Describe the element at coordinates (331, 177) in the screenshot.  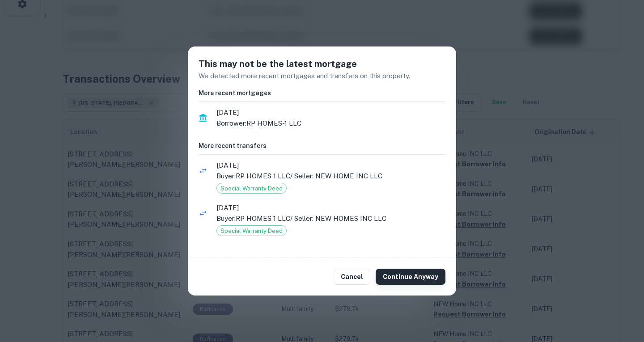
I see `p: Buyer: RP HOMES 1 LLC / Seller: NEW HOME INC LLC` at that location.